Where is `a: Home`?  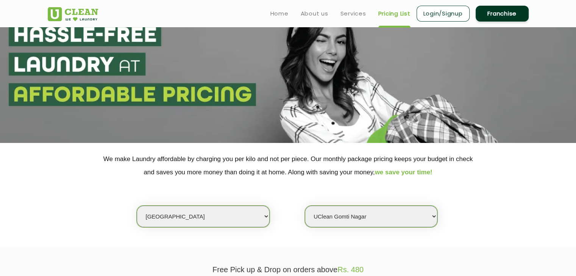
a: Home is located at coordinates (279, 14).